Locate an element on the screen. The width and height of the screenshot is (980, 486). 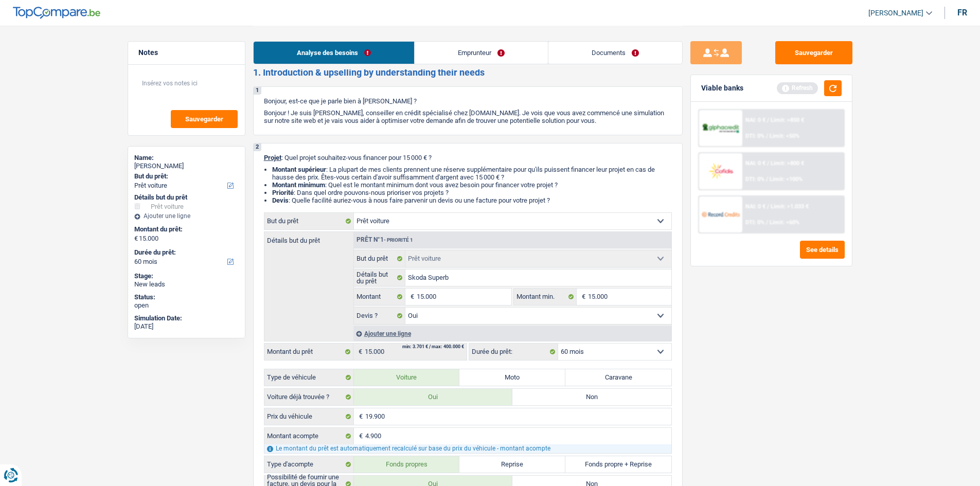
img: Record Credits is located at coordinates (720, 214).